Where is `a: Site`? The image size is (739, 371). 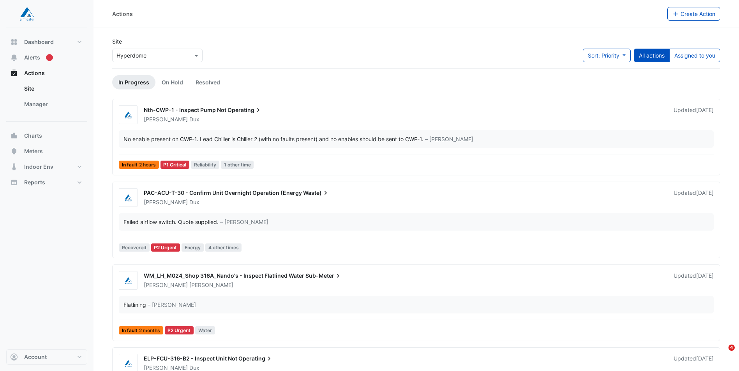 a: Site is located at coordinates (53, 89).